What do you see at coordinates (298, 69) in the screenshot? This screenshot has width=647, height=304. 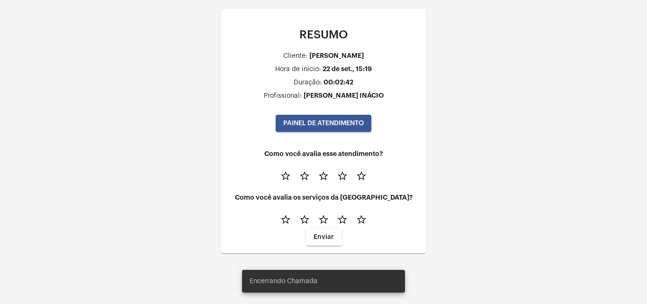 I see `div: Hora de inicio:` at bounding box center [298, 69].